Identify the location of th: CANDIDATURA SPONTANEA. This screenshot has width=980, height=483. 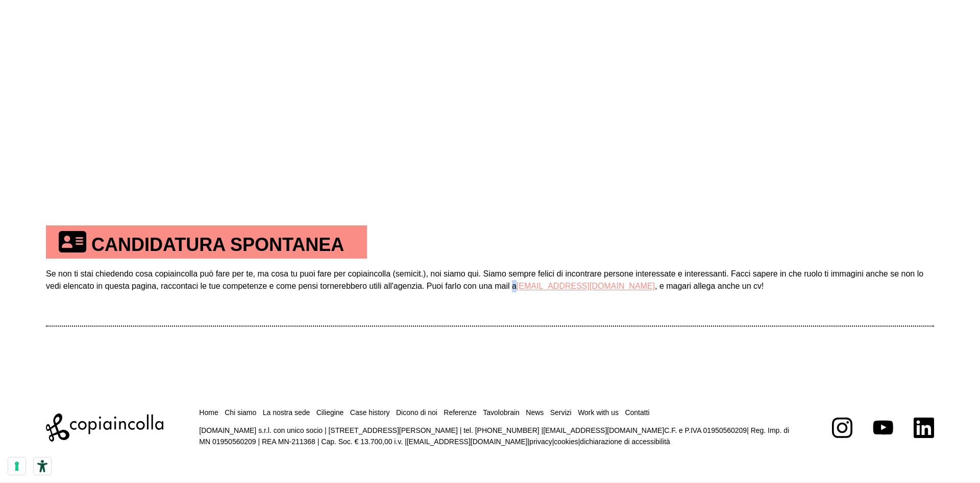
(206, 242).